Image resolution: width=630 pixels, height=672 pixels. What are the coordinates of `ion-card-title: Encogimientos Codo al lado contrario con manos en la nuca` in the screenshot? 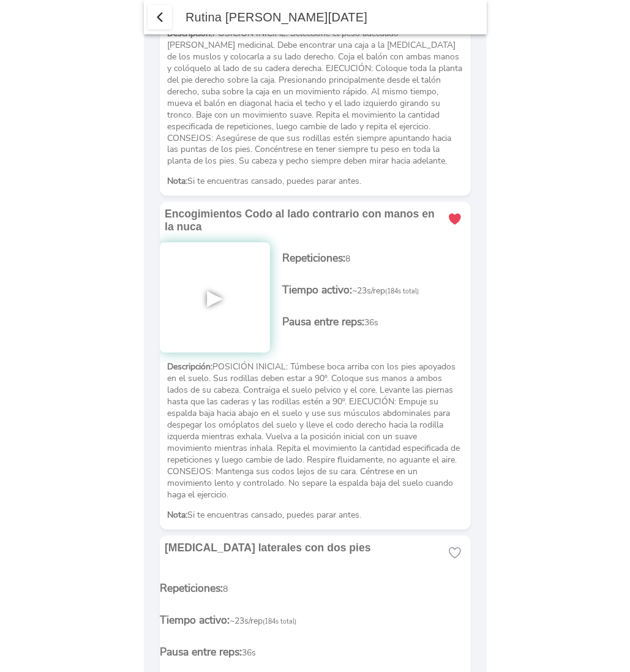 It's located at (302, 221).